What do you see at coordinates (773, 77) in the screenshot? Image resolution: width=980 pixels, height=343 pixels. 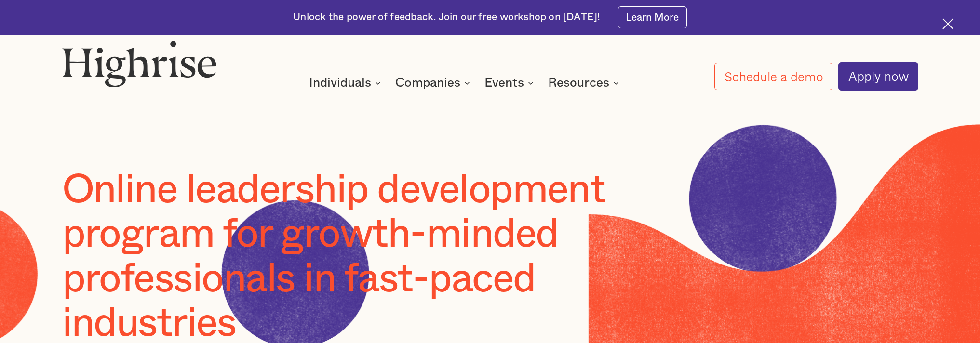 I see `a: Schedule a demo` at bounding box center [773, 77].